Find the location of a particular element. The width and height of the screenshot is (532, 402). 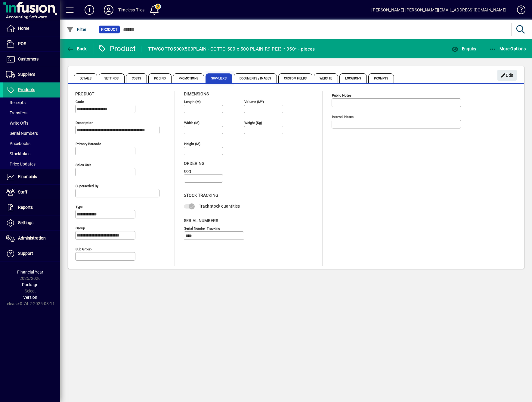

span: Staff is located at coordinates (22, 192).